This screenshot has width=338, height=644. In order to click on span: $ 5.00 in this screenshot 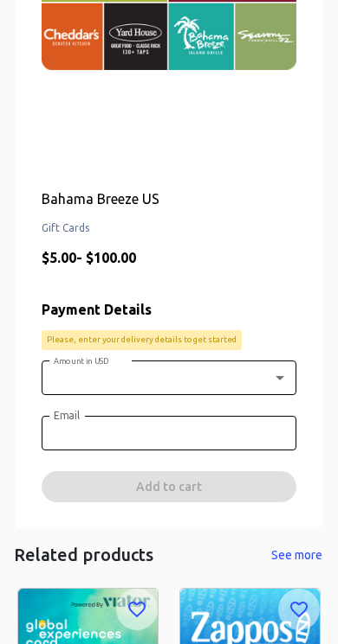, I will do `click(58, 258)`.